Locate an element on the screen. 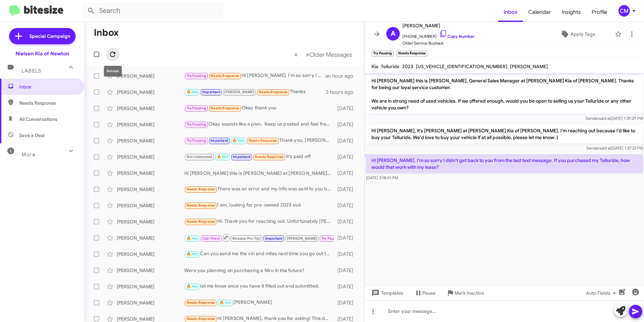  div: Okay sounds like a plan. Keep us posted and feel free to reach out with any questions. is located at coordinates (259, 124).